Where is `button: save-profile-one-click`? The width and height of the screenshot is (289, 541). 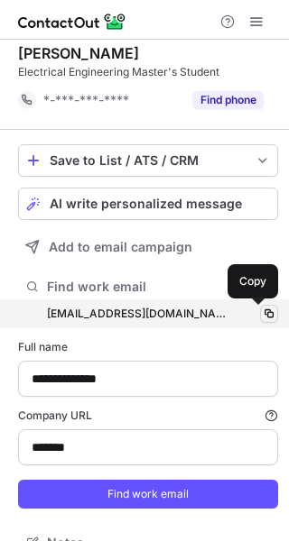 button: save-profile-one-click is located at coordinates (148, 161).